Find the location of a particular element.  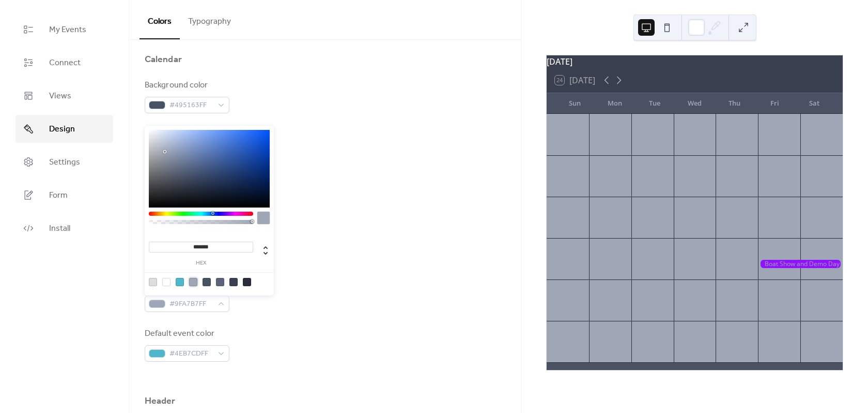

div: 19 is located at coordinates (767, 206).